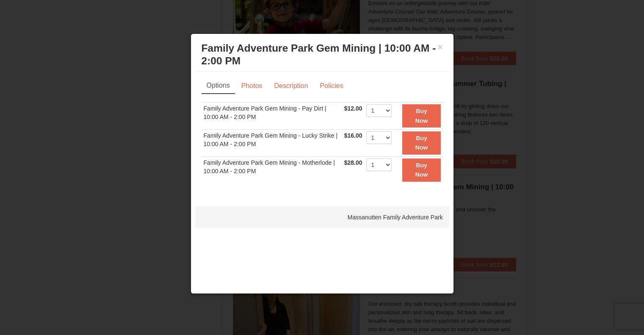 The image size is (644, 335). What do you see at coordinates (272, 170) in the screenshot?
I see `td: Family Adventure Park Gem Mining - Motherlode | 10:00 AM - 2:00 PM` at bounding box center [272, 170].